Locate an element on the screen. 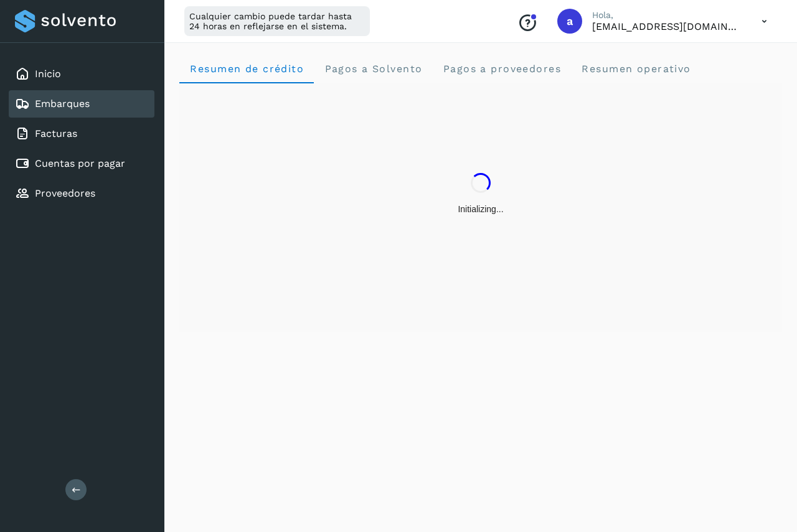  div: Cuentas por pagar is located at coordinates (81, 164).